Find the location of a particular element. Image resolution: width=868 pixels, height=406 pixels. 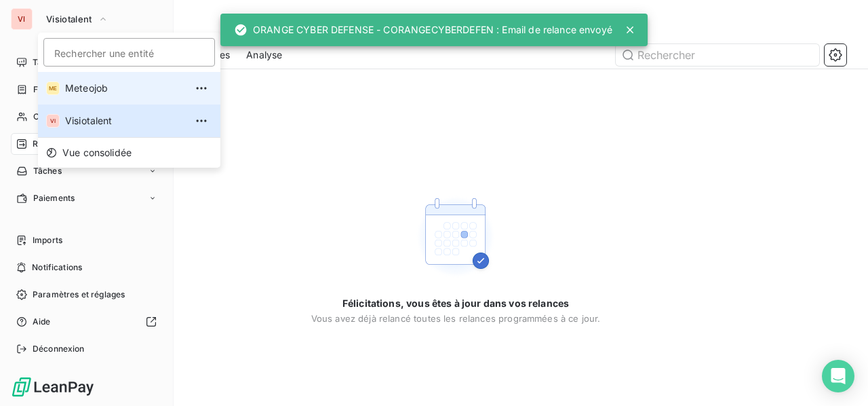

div: ME is located at coordinates (53, 88).